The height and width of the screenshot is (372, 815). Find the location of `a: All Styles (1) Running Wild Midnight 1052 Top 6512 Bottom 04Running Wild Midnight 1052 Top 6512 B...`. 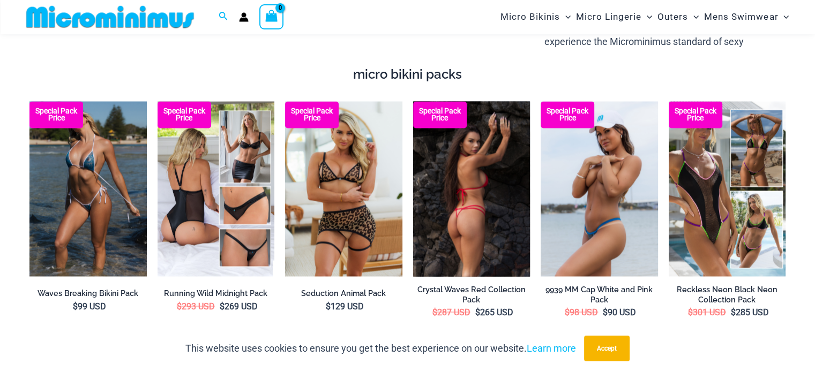

a: All Styles (1) Running Wild Midnight 1052 Top 6512 Bottom 04Running Wild Midnight 1052 Top 6512 B... is located at coordinates (216, 189).